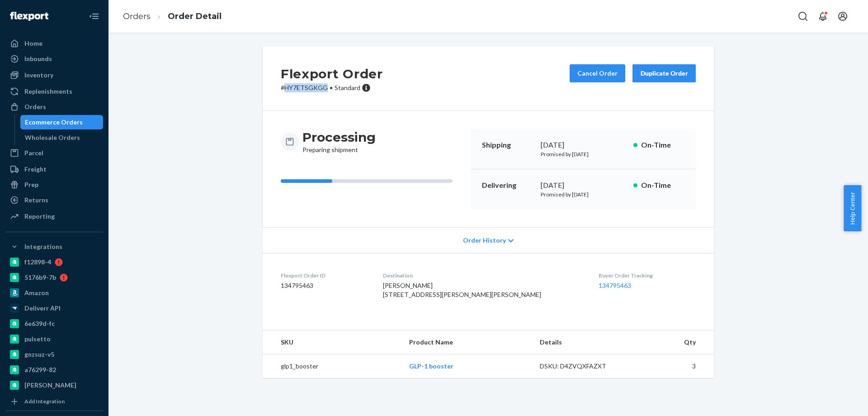 This screenshot has width=868, height=416. I want to click on button: Duplicate Order, so click(664, 74).